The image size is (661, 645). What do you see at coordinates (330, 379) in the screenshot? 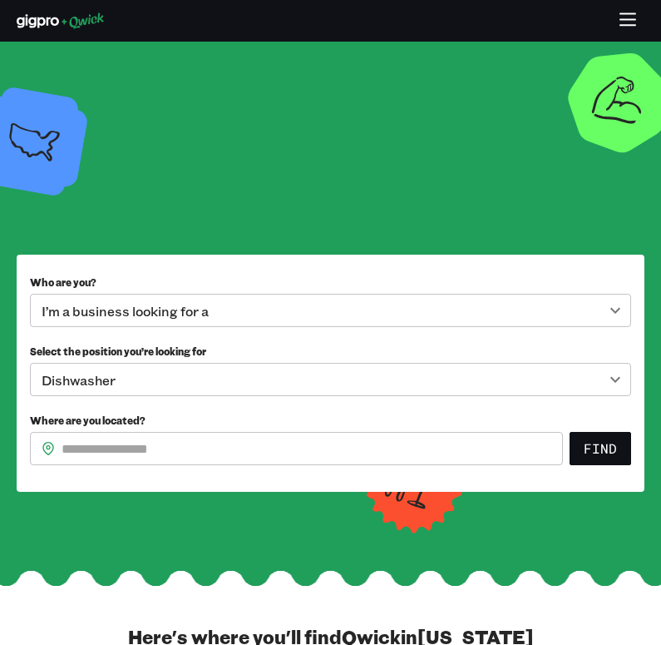
I see `div: Dishwasher` at bounding box center [330, 379].